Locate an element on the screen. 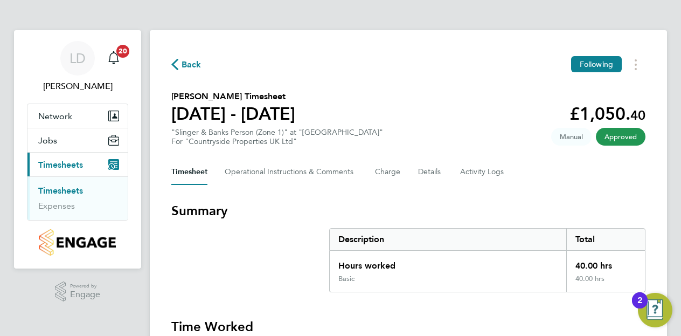 This screenshot has width=681, height=336. a: Expenses is located at coordinates (57, 205).